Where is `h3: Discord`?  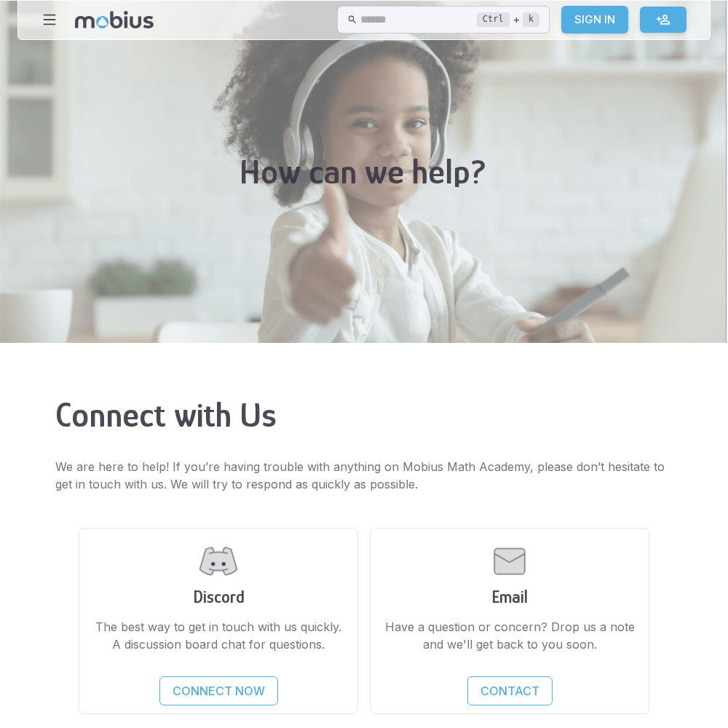
h3: Discord is located at coordinates (219, 596).